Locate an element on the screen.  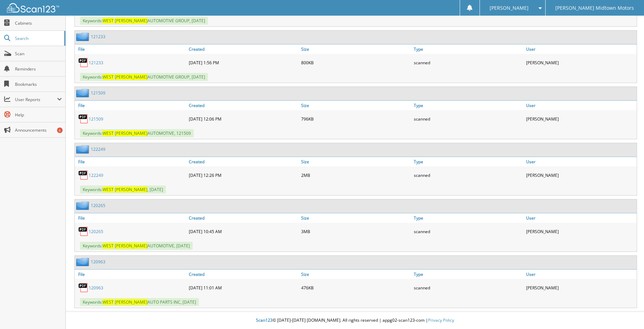
div: Chat Widget is located at coordinates (626, 312).